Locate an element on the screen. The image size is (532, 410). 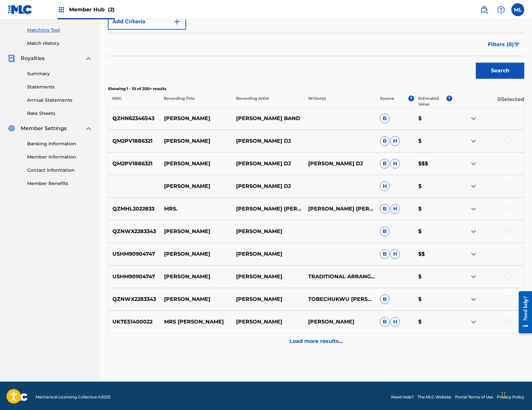
p: USHM90904747 is located at coordinates (134, 277).